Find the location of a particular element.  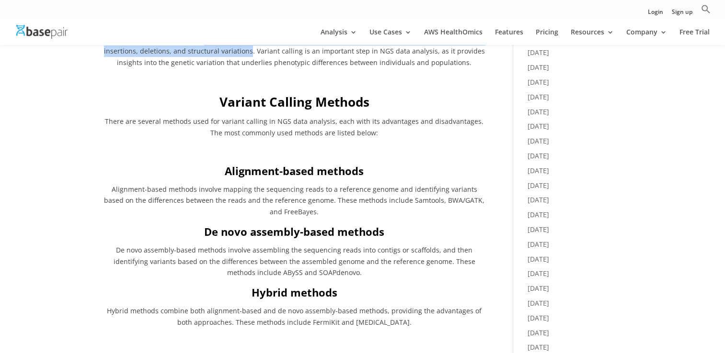

a: Use Cases is located at coordinates (390, 37).